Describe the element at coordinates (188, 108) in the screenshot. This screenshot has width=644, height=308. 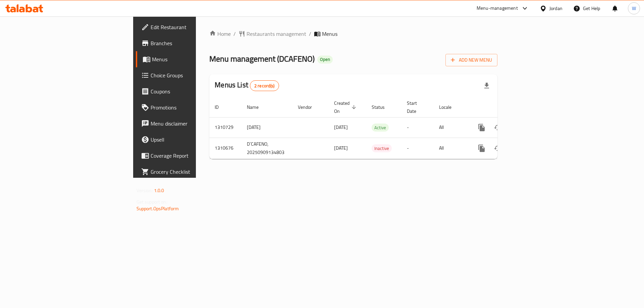
I see `a: Promotions` at that location.